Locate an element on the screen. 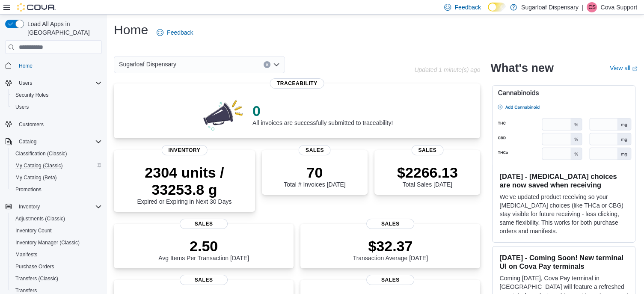 Image resolution: width=644 pixels, height=294 pixels. span: Dark Mode is located at coordinates (488, 11).